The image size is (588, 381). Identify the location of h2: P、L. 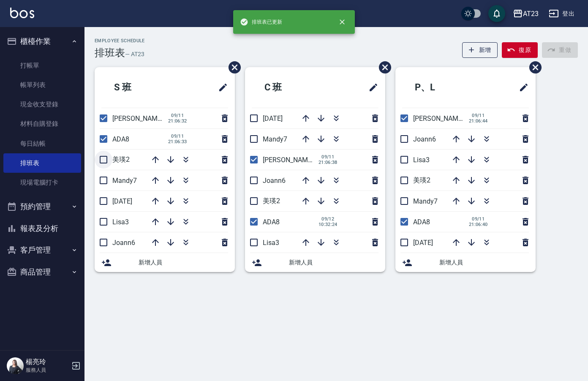
(441, 88).